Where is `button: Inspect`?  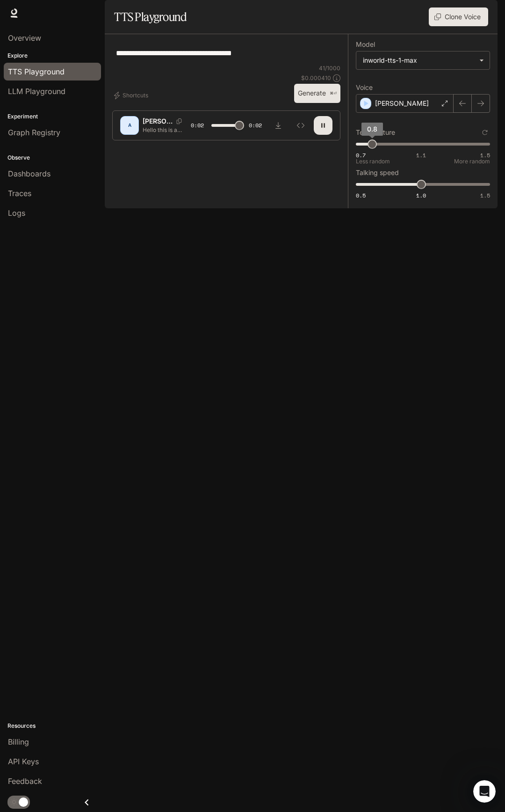 button: Inspect is located at coordinates (301, 125).